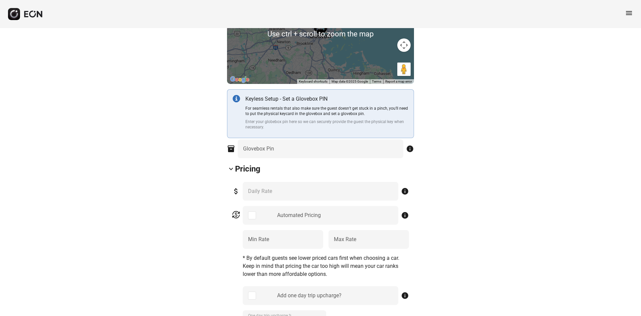  Describe the element at coordinates (236, 191) in the screenshot. I see `span: attach_money` at that location.